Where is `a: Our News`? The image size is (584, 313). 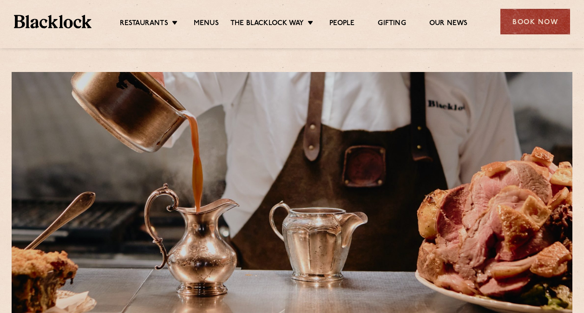
a: Our News is located at coordinates (448, 24).